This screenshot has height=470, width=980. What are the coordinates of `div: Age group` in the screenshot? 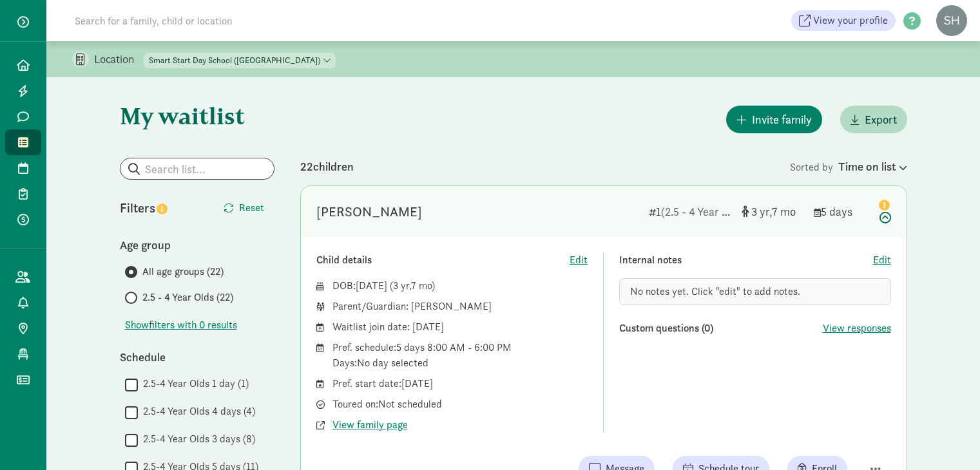 It's located at (197, 245).